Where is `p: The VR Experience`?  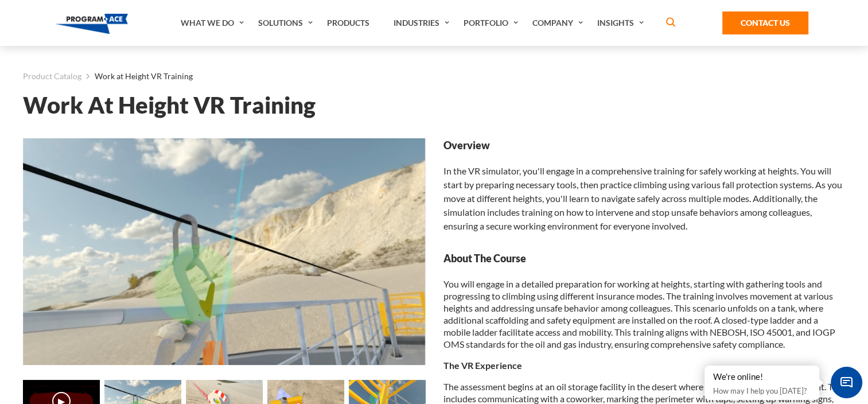 p: The VR Experience is located at coordinates (644, 365).